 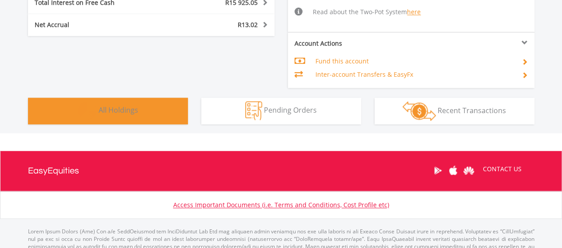 I want to click on a: CONTACT US, so click(x=502, y=169).